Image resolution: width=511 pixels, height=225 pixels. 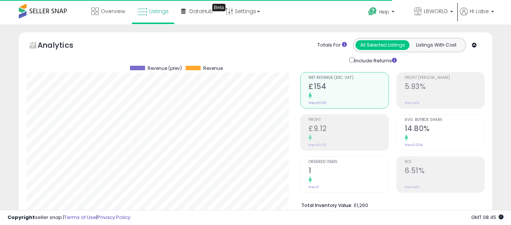 What do you see at coordinates (348, 162) in the screenshot?
I see `span: Ordered Items` at bounding box center [348, 162].